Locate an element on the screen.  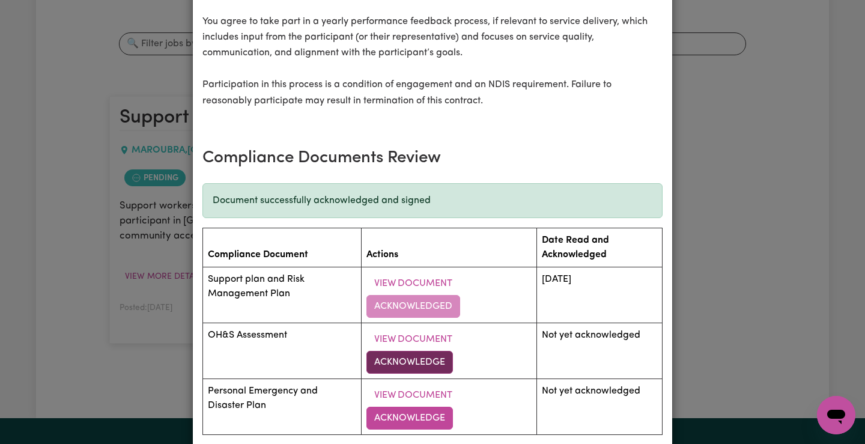
div: Document successfully acknowledged and signed is located at coordinates (433, 201).